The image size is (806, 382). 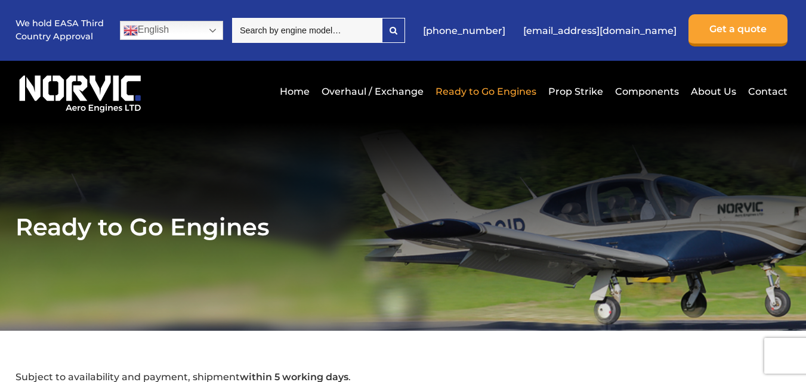 What do you see at coordinates (576, 91) in the screenshot?
I see `a: Prop Strike` at bounding box center [576, 91].